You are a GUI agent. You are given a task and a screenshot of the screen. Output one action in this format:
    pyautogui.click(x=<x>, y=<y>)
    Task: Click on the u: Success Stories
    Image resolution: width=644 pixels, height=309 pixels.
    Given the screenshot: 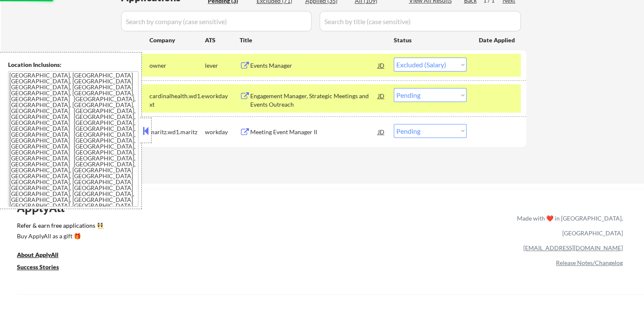 What is the action you would take?
    pyautogui.click(x=38, y=267)
    